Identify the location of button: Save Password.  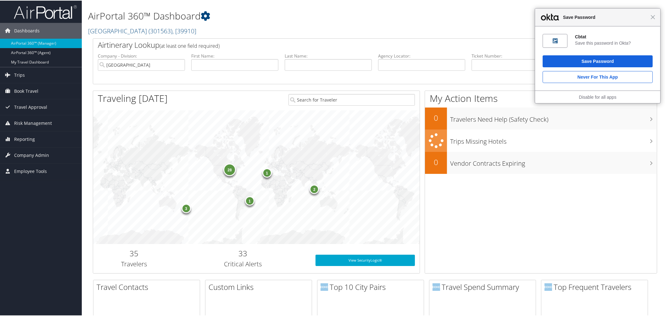
(597, 61).